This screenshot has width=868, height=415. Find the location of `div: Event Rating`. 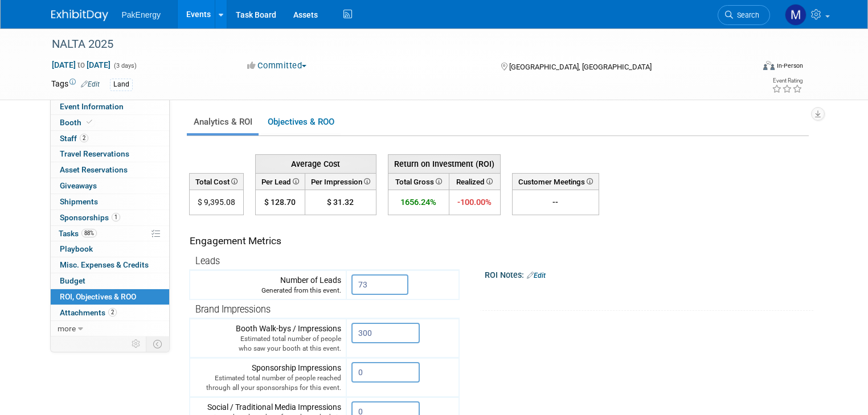

div: Event Rating is located at coordinates (787, 81).